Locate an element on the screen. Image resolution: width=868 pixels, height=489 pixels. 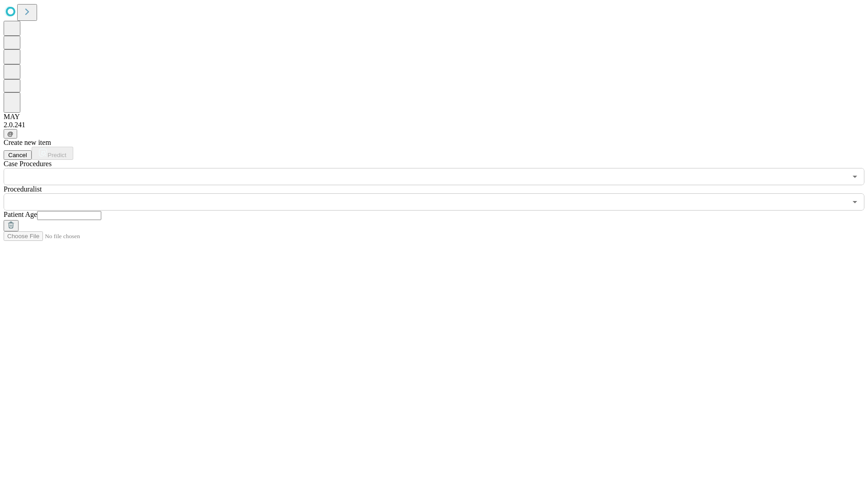
div: 2.0.241 is located at coordinates (434, 125).